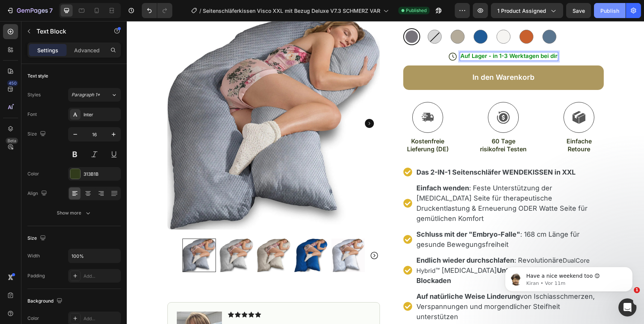  I want to click on div: Padding, so click(36, 276).